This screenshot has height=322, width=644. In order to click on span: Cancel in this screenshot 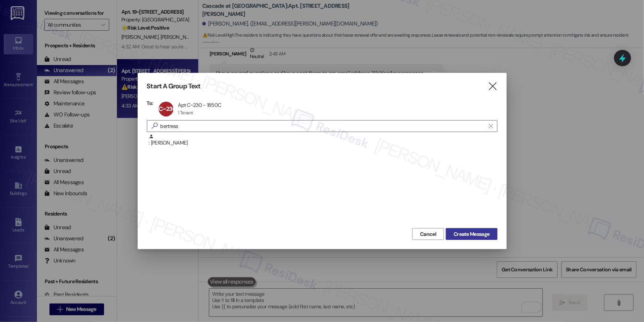, I will do `click(428, 234)`.